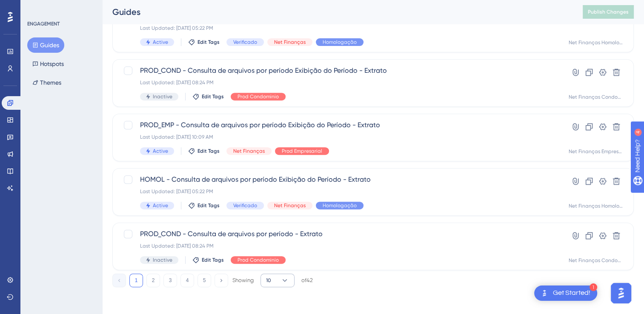  What do you see at coordinates (45, 45) in the screenshot?
I see `button: Guides` at bounding box center [45, 45].